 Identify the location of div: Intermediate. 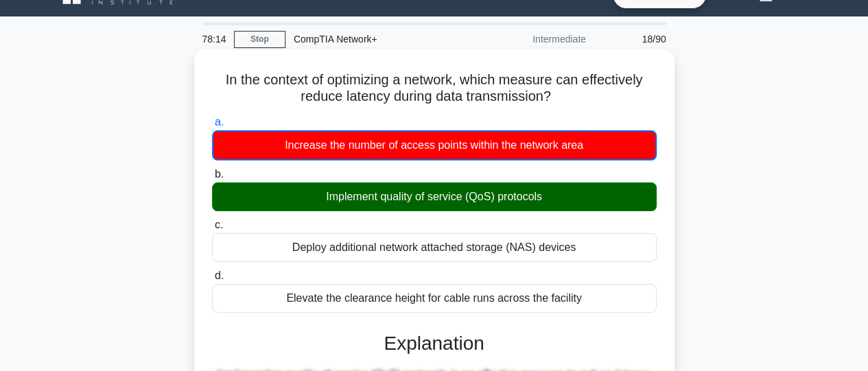
(533, 39).